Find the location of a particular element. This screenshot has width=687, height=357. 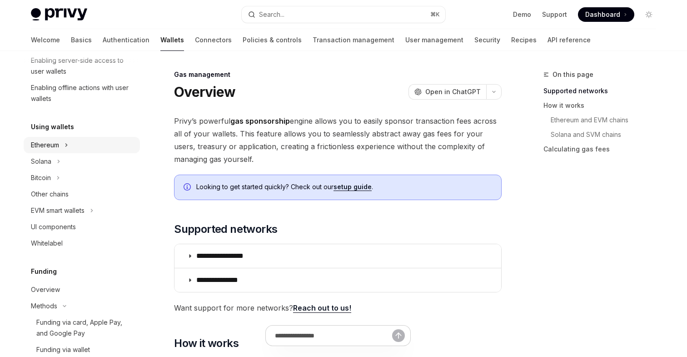

div: Gas management is located at coordinates (338, 75).